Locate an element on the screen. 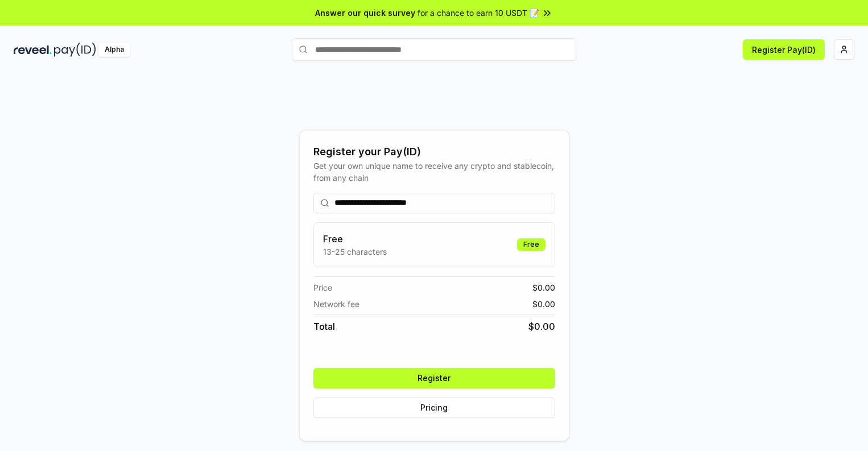  button: Register Pay(ID) is located at coordinates (784, 50).